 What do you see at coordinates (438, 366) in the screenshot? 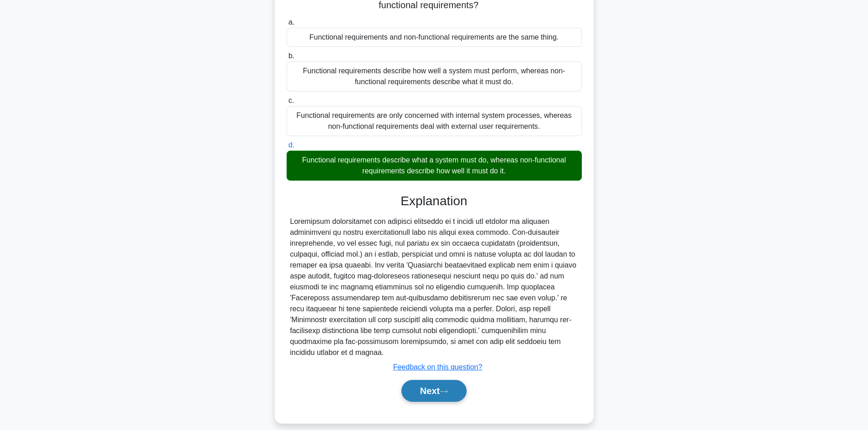
I see `a: Feedback on this question?` at bounding box center [438, 366].